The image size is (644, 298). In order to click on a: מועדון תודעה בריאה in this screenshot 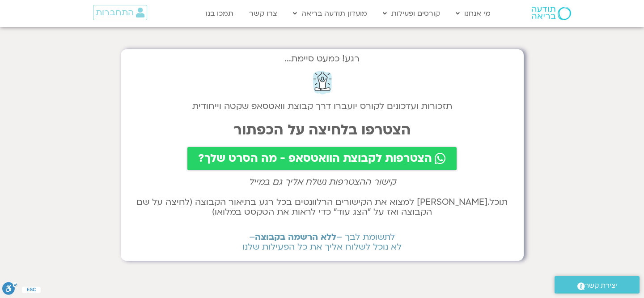, I will do `click(330, 13)`.